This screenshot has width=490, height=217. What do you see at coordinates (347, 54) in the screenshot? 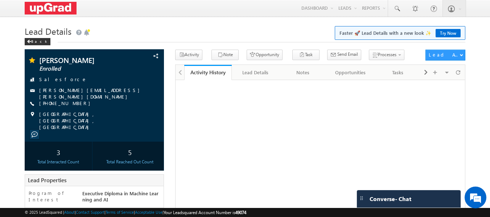
I see `span: Send Email` at bounding box center [347, 54].